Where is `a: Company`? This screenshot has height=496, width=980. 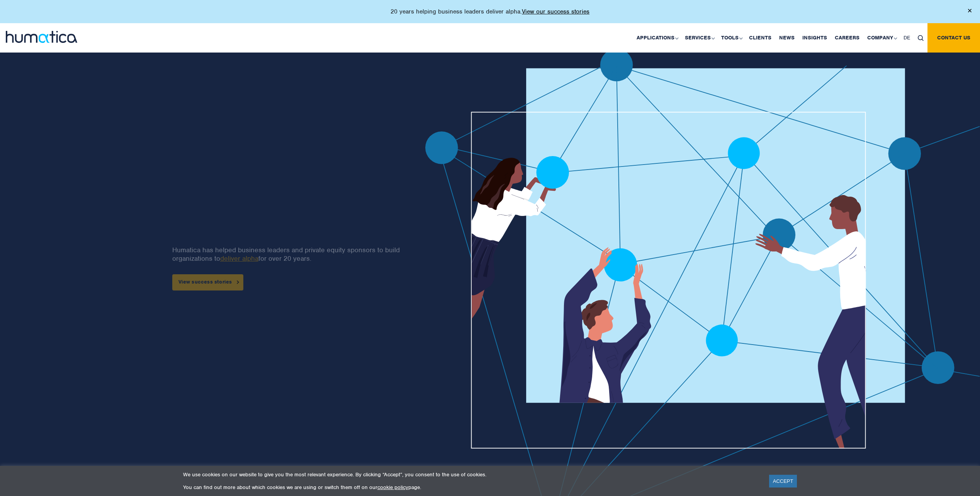 a: Company is located at coordinates (882, 38).